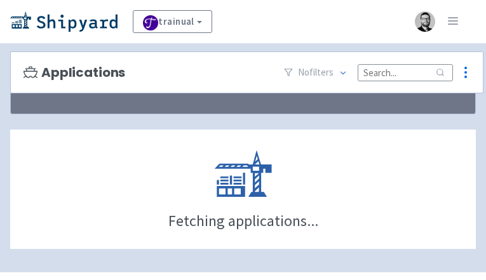 Image resolution: width=486 pixels, height=280 pixels. What do you see at coordinates (74, 72) in the screenshot?
I see `h3: Applications` at bounding box center [74, 72].